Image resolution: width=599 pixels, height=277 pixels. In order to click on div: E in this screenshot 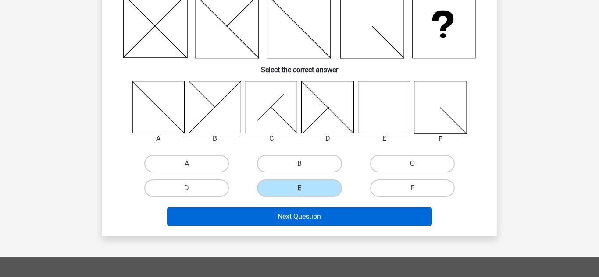, I will do `click(384, 139)`.